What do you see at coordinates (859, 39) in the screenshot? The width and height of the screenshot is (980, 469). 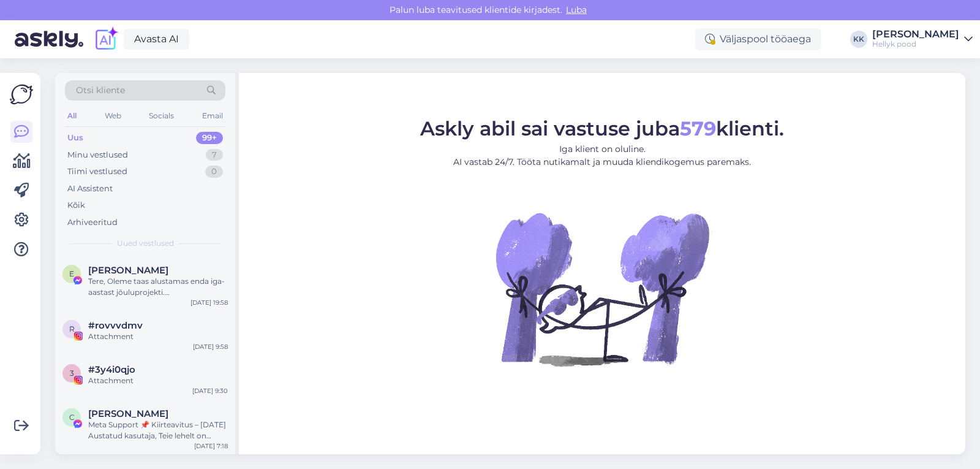 I see `div: KK` at bounding box center [859, 39].